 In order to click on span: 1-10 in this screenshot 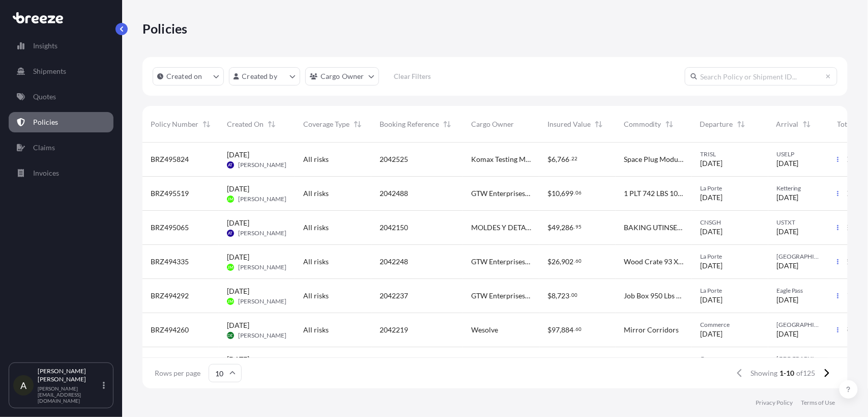, I will do `click(787, 373)`.